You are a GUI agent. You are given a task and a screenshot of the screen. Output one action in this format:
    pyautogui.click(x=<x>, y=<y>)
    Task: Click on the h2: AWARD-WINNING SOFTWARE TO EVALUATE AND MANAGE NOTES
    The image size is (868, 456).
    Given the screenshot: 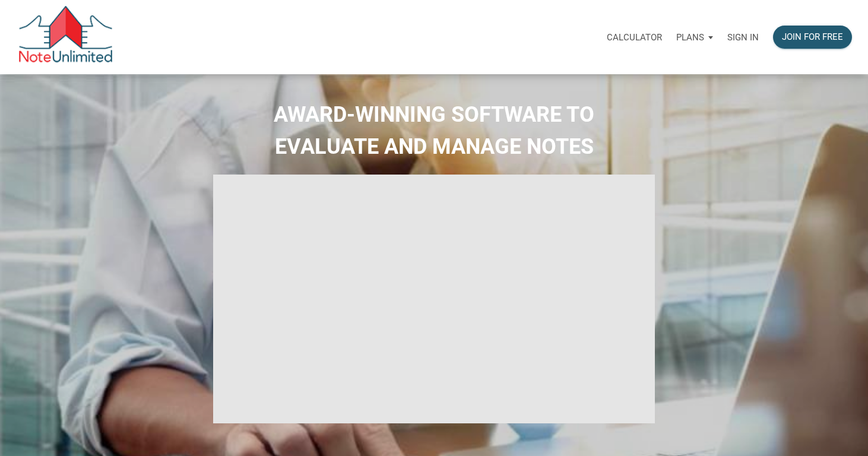 What is the action you would take?
    pyautogui.click(x=434, y=130)
    